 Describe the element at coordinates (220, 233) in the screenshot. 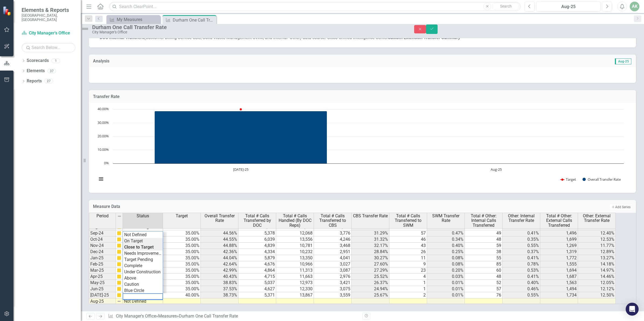

I see `td: 44.56%` at that location.